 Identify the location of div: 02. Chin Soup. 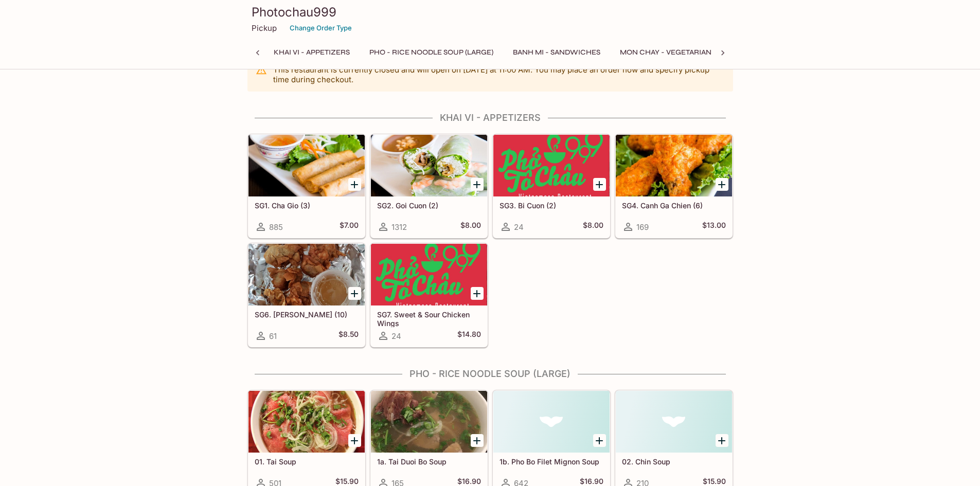
(674, 422).